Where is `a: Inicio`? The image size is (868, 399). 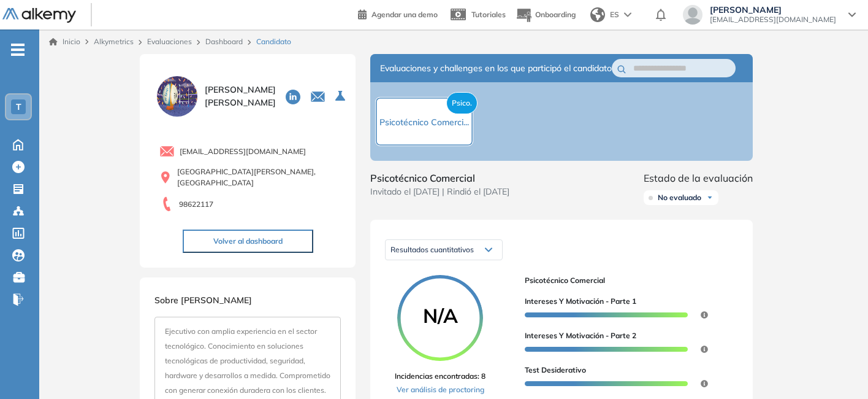
a: Inicio is located at coordinates (64, 42).